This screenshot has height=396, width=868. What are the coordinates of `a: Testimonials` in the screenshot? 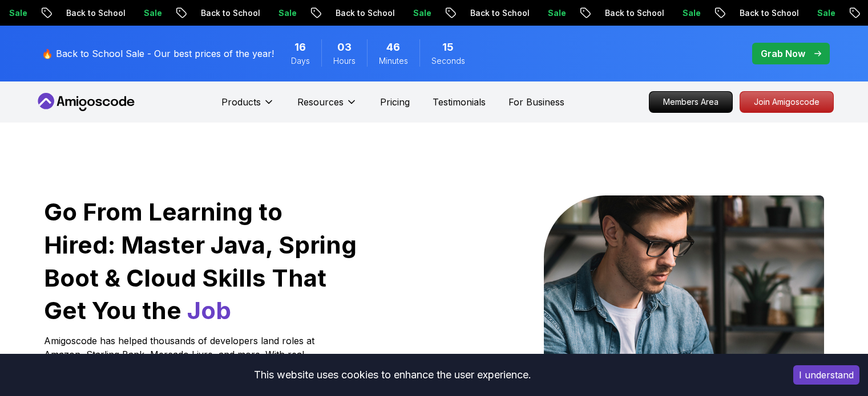 It's located at (459, 102).